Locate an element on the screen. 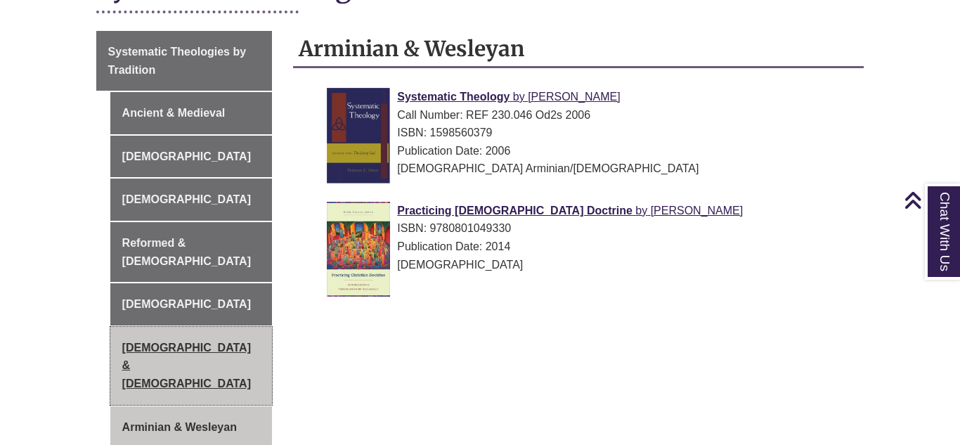 The width and height of the screenshot is (960, 445). span: Systematic Theology is located at coordinates (454, 96).